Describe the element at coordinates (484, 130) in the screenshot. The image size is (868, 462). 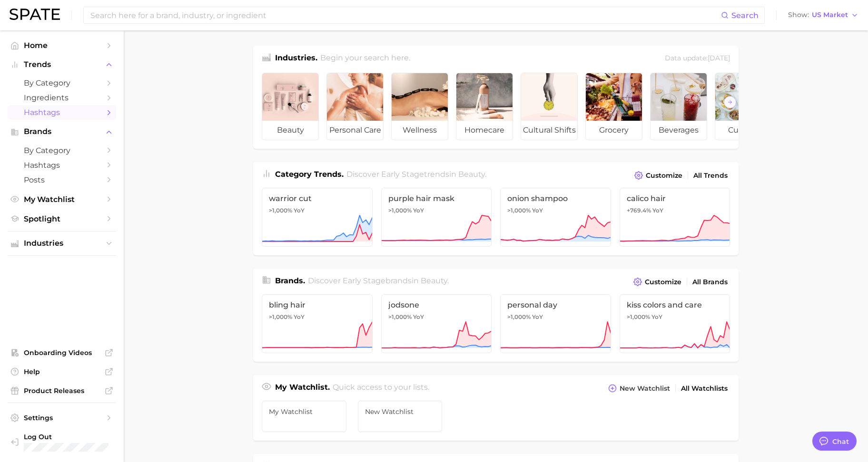
I see `span: homecare` at that location.